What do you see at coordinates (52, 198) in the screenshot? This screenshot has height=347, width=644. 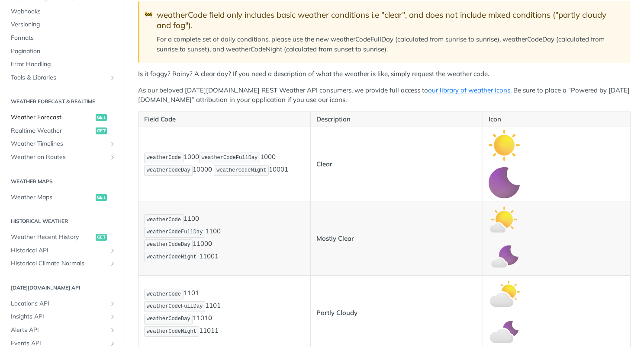 I see `span: Weather Maps` at bounding box center [52, 198].